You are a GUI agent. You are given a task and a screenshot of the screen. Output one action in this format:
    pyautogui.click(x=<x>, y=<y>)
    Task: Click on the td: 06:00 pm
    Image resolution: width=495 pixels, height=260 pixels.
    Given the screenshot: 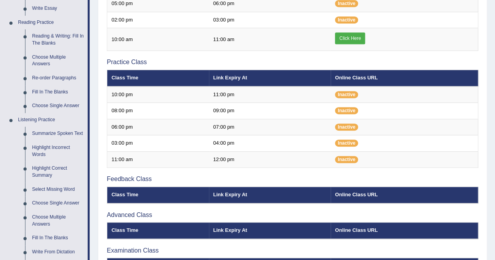 What is the action you would take?
    pyautogui.click(x=158, y=127)
    